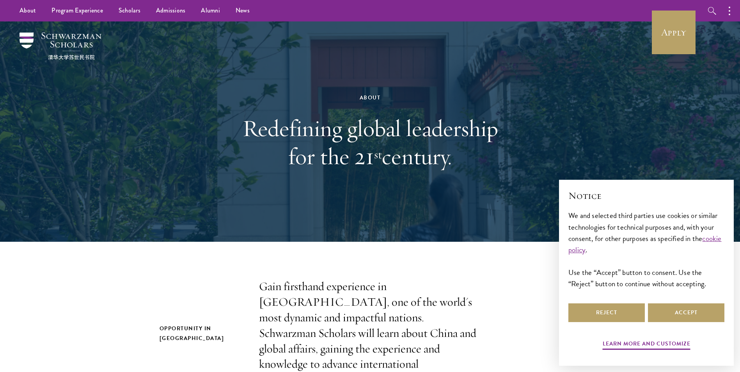  Describe the element at coordinates (645, 244) in the screenshot. I see `a: cookie policy` at that location.